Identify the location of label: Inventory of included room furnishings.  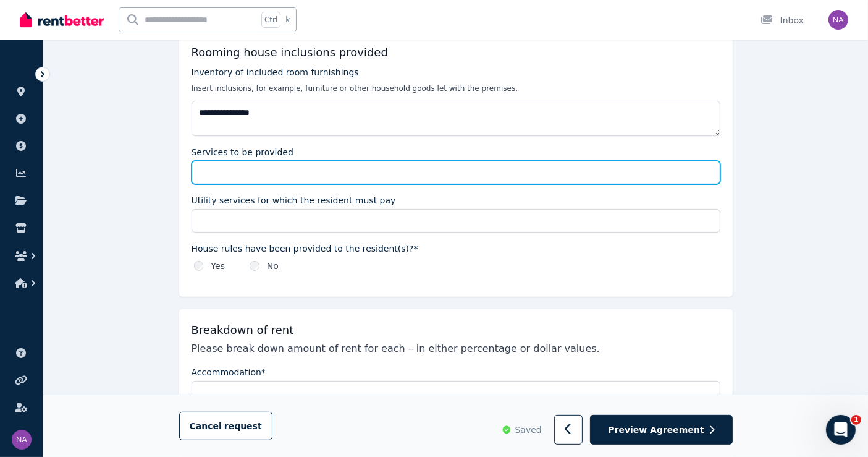
(275, 72).